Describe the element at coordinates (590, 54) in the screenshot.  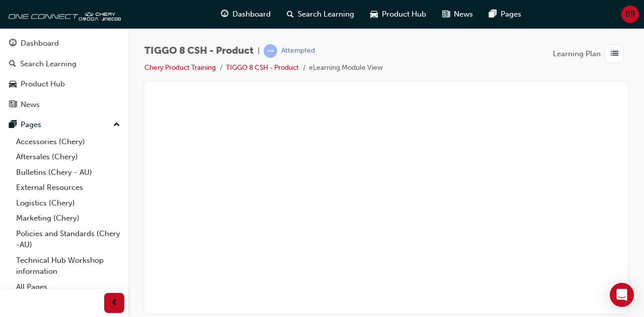
I see `button: Learning Plan` at that location.